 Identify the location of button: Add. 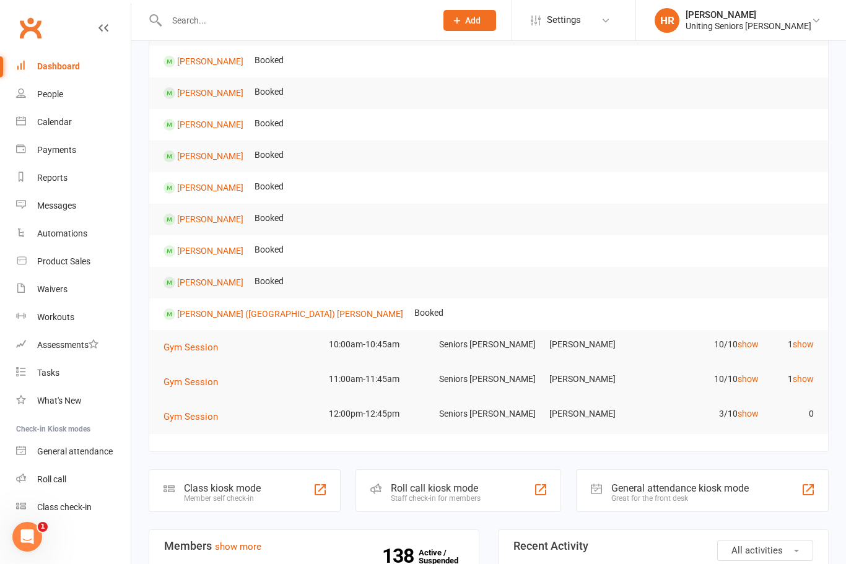
(469, 20).